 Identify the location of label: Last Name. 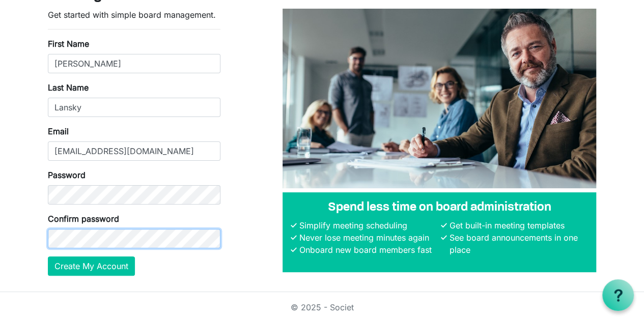
(68, 87).